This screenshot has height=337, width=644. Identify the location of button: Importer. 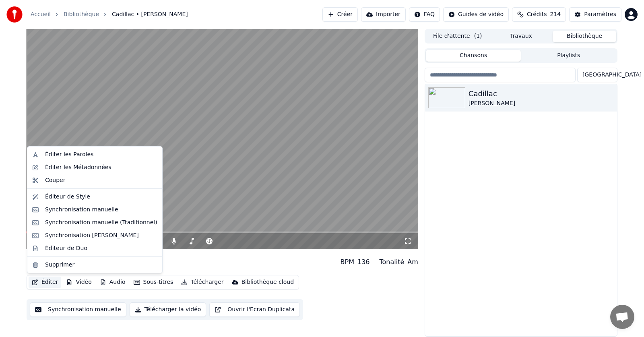
(383, 14).